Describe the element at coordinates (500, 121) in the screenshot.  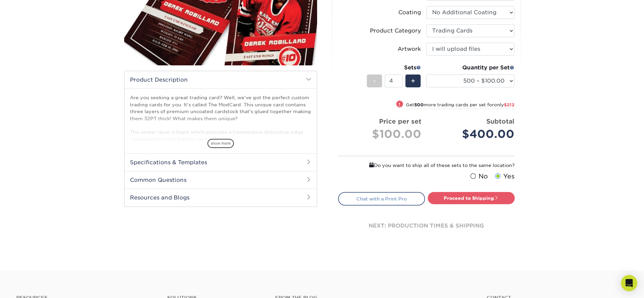
I see `strong: Subtotal` at that location.